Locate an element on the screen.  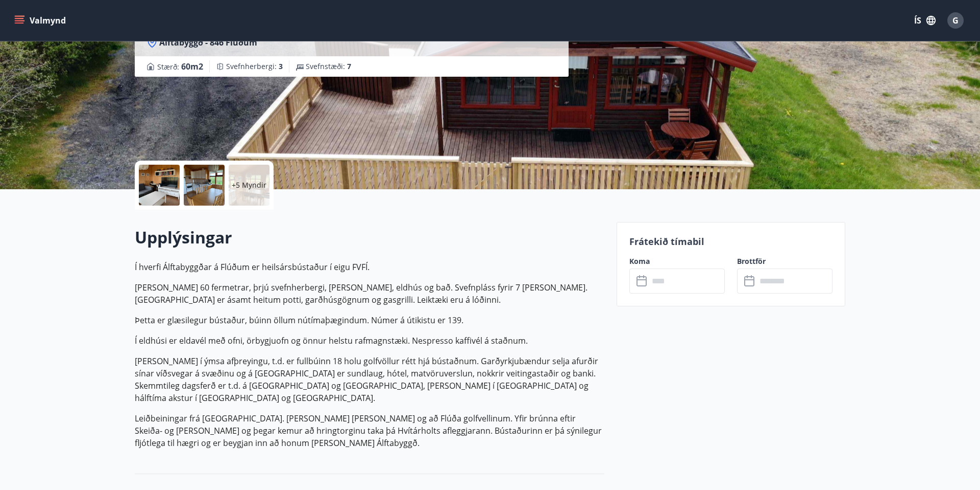
p: Í eldhúsi er eldavél með ofni, örbygjuofn og önnur helstu rafmagnstæki. Nespresso kaffivél á stað... is located at coordinates (369, 341).